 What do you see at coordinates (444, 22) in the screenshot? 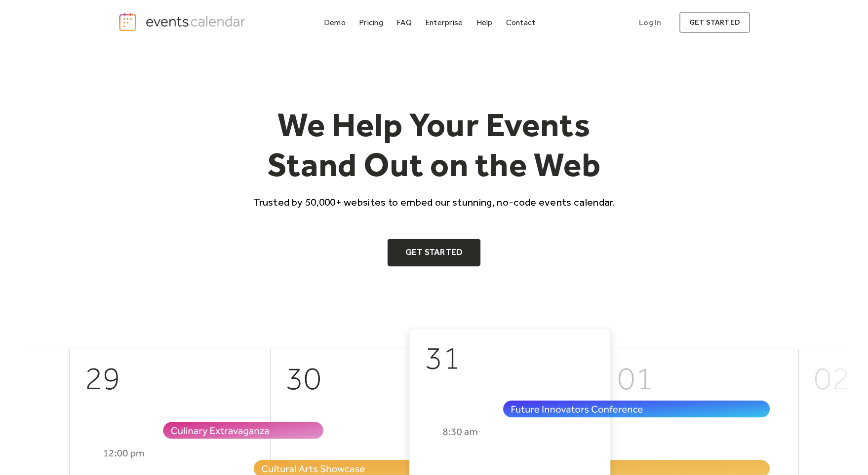
I see `a: Enterprise` at bounding box center [444, 22].